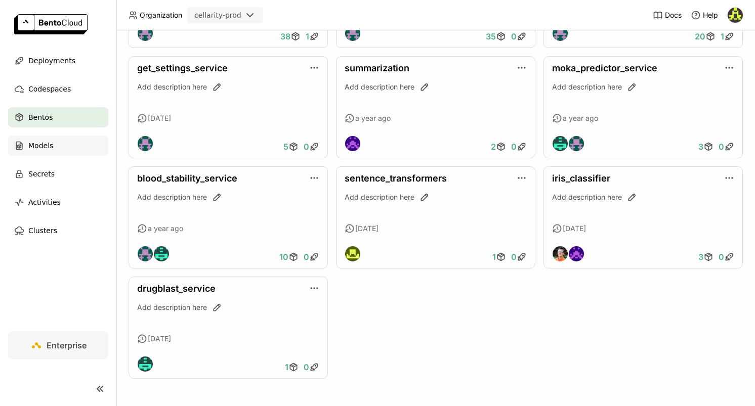 The height and width of the screenshot is (406, 755). Describe the element at coordinates (705, 36) in the screenshot. I see `a: 20` at that location.